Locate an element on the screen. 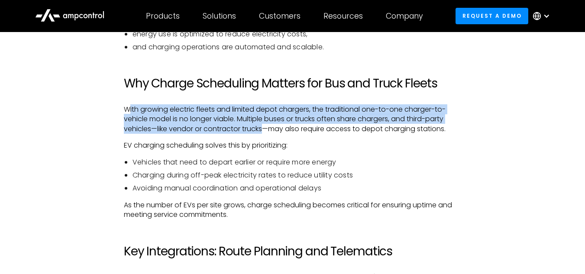 The height and width of the screenshot is (274, 585). p: As the number of EVs per site grows, charge scheduling becomes critical for ensuring uptime and m... is located at coordinates (292, 210).